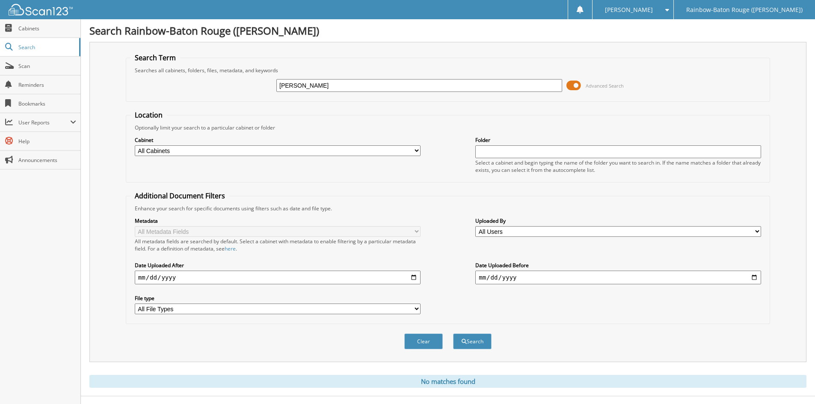 The width and height of the screenshot is (815, 404). I want to click on label: Cabinet, so click(278, 140).